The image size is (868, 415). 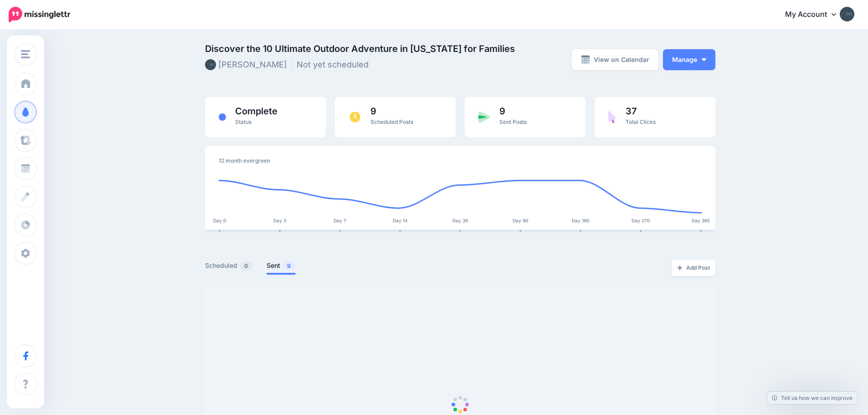 What do you see at coordinates (641, 220) in the screenshot?
I see `div: Day 270` at bounding box center [641, 220].